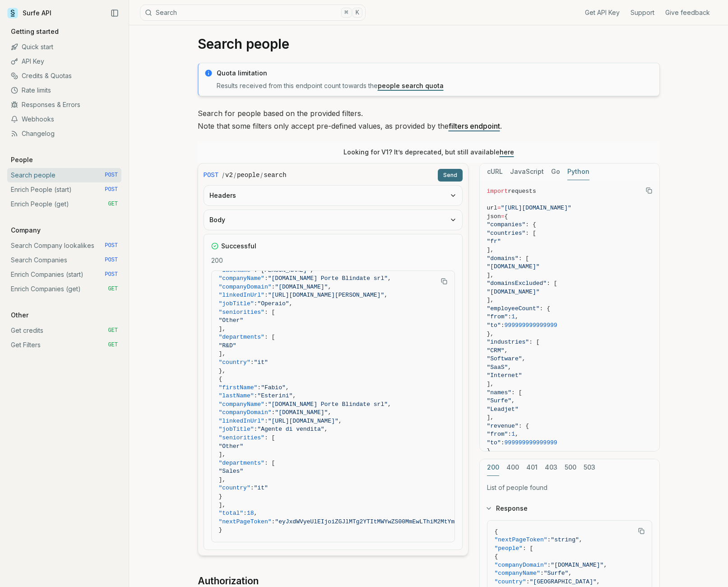 The image size is (728, 587). I want to click on span: "companies", so click(506, 225).